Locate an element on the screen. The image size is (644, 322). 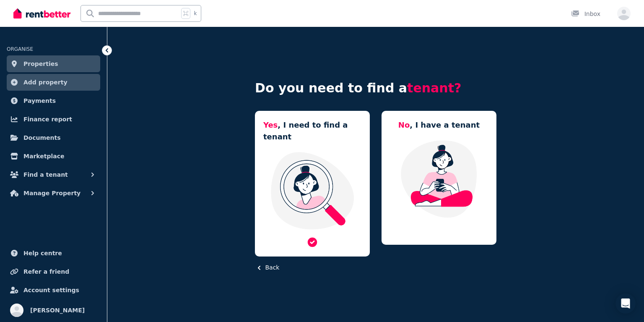
a: Help centre is located at coordinates (54, 253).